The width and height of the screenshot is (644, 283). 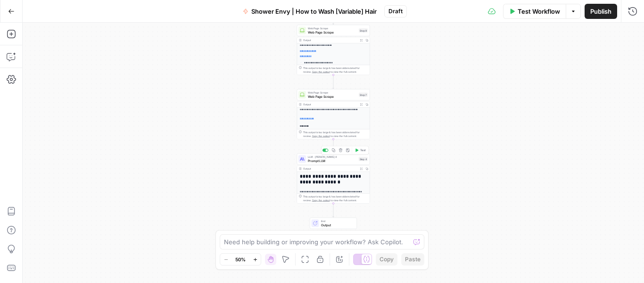 I want to click on span: Test Workflow, so click(x=539, y=12).